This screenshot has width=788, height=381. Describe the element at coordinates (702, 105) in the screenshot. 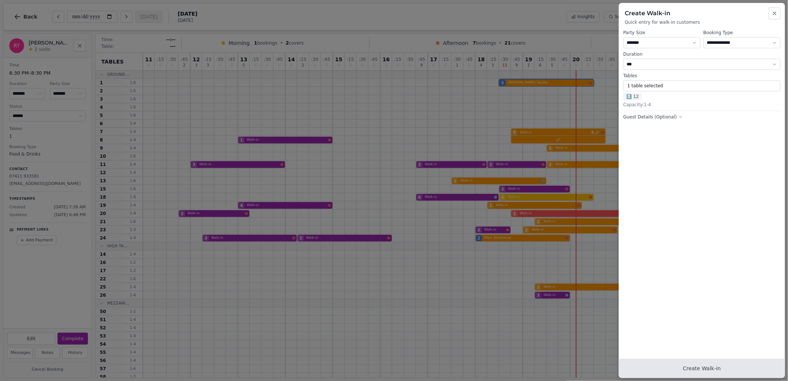

I see `div: Capacity: 1 - 4` at that location.